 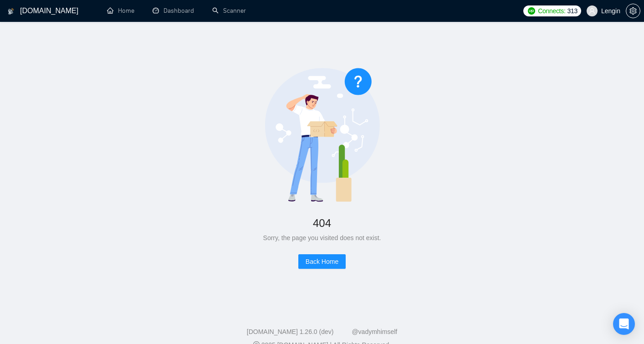 What do you see at coordinates (572, 11) in the screenshot?
I see `span: 313` at bounding box center [572, 11].